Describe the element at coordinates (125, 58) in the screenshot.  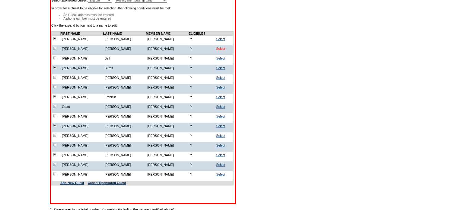
I see `td: Bell` at that location.